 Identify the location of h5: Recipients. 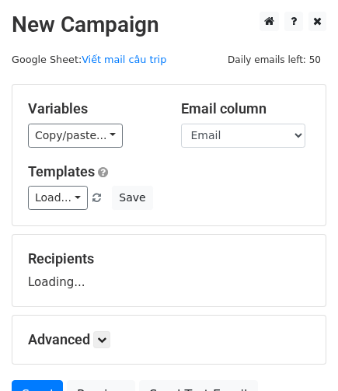
(169, 259).